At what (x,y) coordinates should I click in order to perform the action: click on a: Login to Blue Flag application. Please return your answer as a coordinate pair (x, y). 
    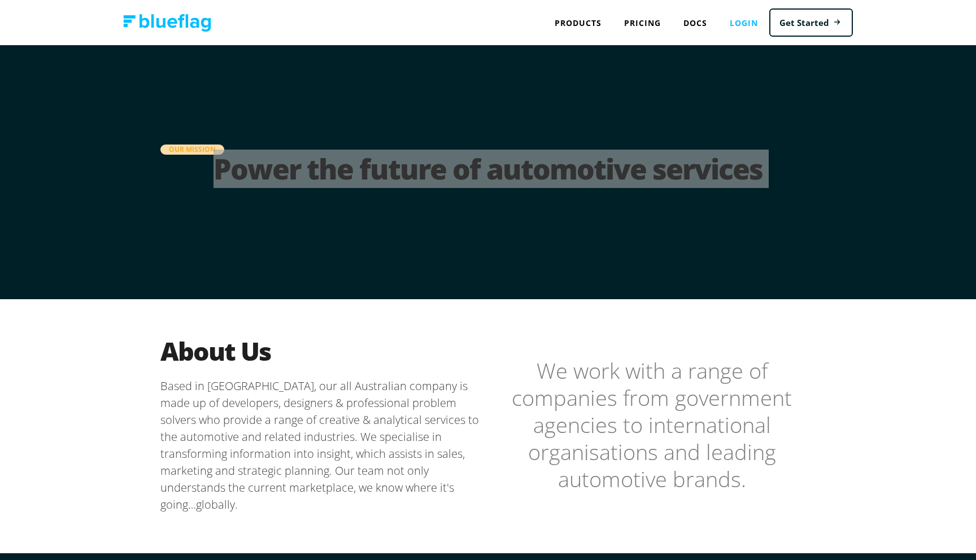
    Looking at the image, I should click on (744, 22).